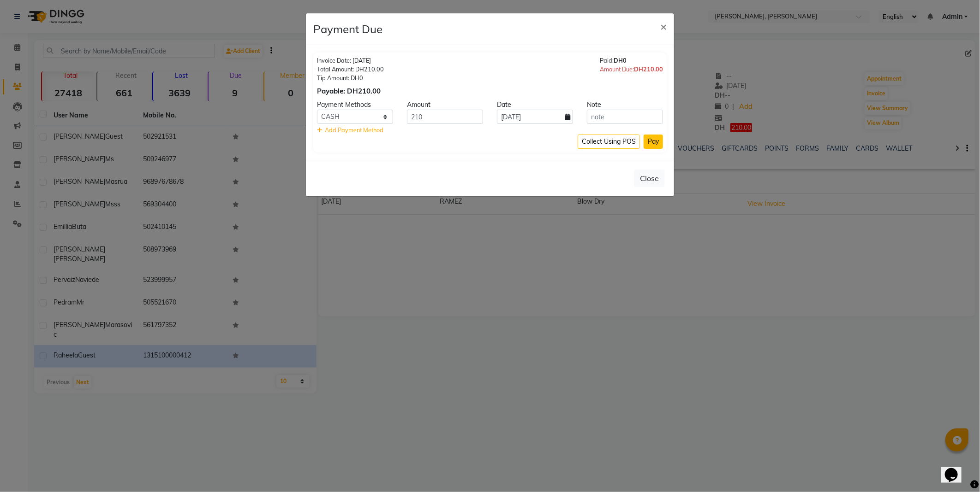  I want to click on input: yyyy-mm-dd, so click(535, 116).